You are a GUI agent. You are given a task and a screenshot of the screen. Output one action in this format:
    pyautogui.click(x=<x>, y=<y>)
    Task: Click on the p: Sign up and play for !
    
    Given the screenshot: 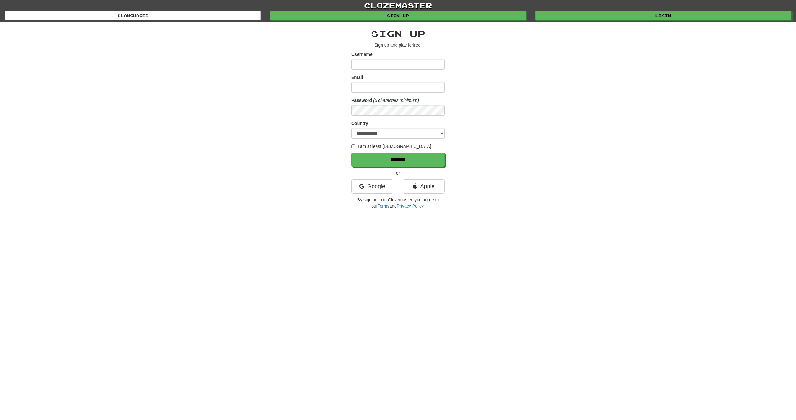 What is the action you would take?
    pyautogui.click(x=398, y=45)
    